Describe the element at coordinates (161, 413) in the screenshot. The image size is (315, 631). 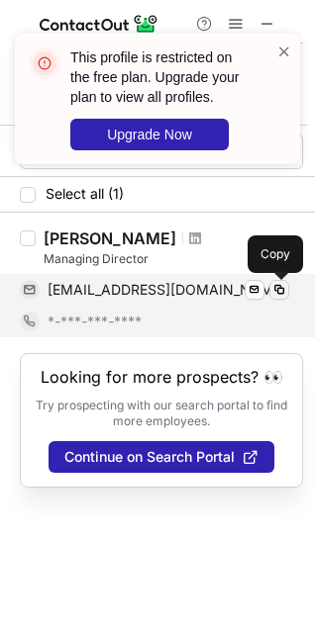
I see `p: Try prospecting with our search portal to find more employees.` at that location.